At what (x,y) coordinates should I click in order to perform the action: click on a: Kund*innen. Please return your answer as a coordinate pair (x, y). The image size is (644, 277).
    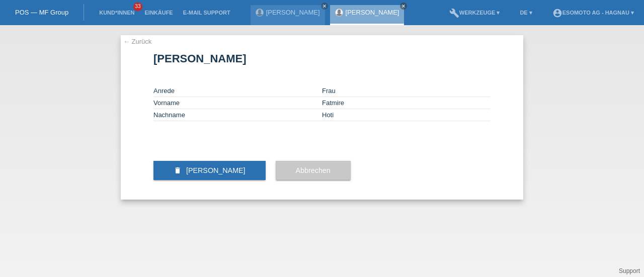
    Looking at the image, I should click on (117, 12).